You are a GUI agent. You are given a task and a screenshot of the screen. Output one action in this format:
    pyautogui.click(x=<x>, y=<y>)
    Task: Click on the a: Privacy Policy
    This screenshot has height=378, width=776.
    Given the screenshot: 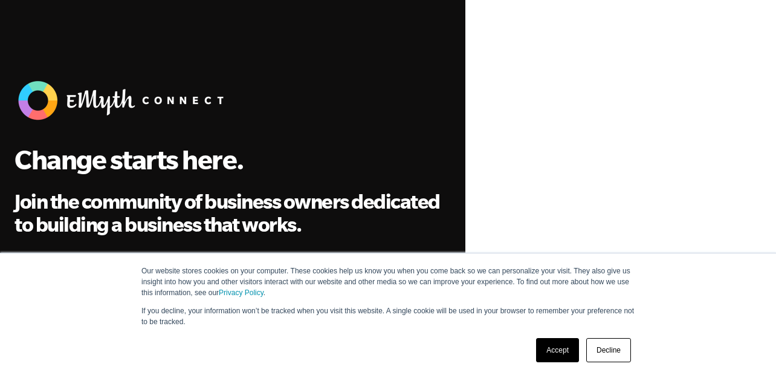 What is the action you would take?
    pyautogui.click(x=241, y=293)
    